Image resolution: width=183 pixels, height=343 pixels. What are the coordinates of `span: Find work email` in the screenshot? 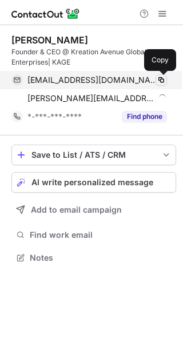 It's located at (101, 235).